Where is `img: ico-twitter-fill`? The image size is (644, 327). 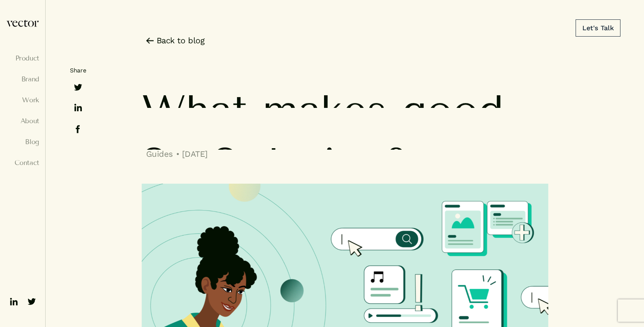
img: ico-twitter-fill is located at coordinates (32, 302).